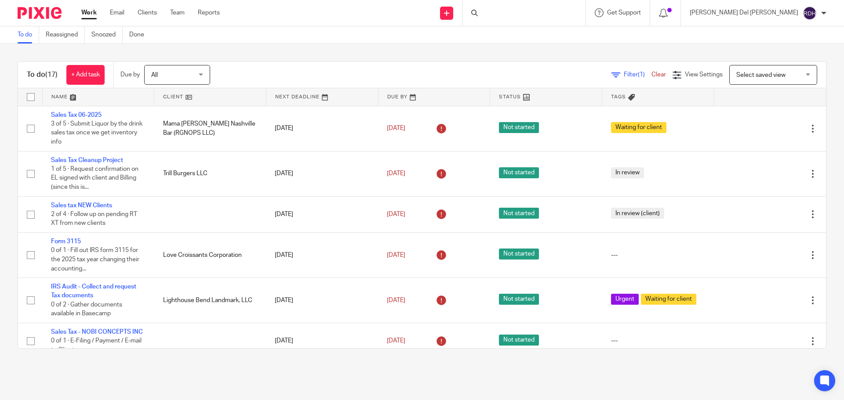 The image size is (844, 400). I want to click on td: Trill Burgers LLC, so click(210, 174).